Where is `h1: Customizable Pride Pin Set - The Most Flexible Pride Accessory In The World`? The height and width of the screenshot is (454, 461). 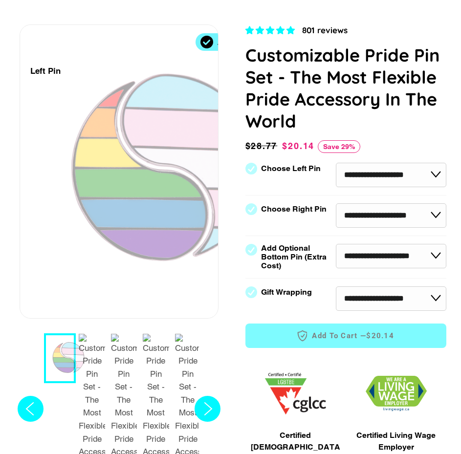 h1: Customizable Pride Pin Set - The Most Flexible Pride Accessory In The World is located at coordinates (346, 88).